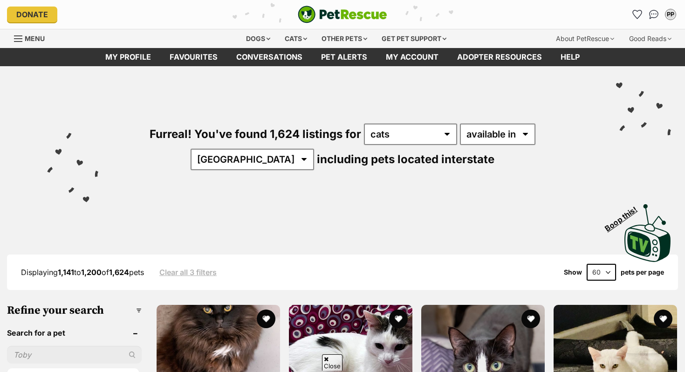 Image resolution: width=685 pixels, height=372 pixels. I want to click on header: Search for a pet, so click(74, 333).